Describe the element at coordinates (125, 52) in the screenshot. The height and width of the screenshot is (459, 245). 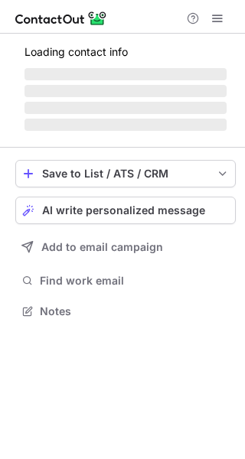
I see `p: Loading contact info` at that location.